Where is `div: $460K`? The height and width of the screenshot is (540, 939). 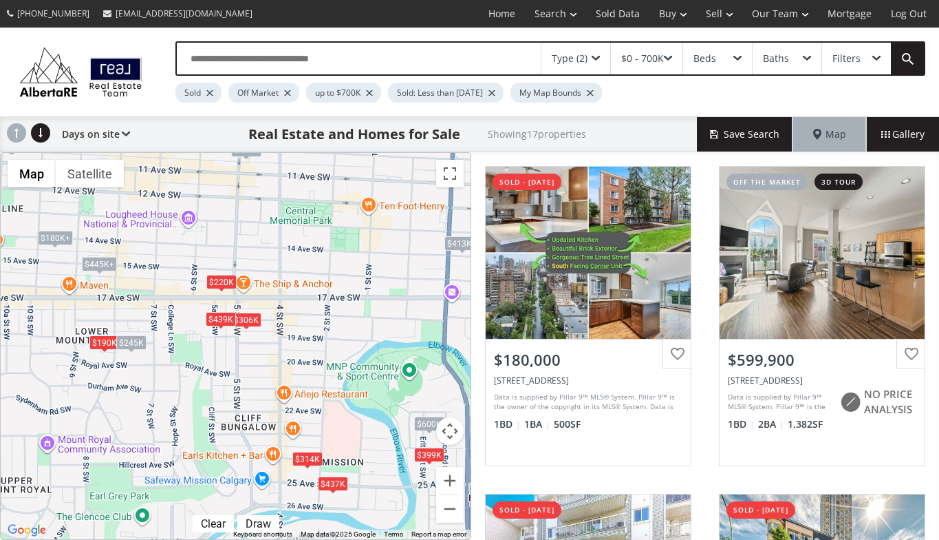
div: $460K is located at coordinates (246, 149).